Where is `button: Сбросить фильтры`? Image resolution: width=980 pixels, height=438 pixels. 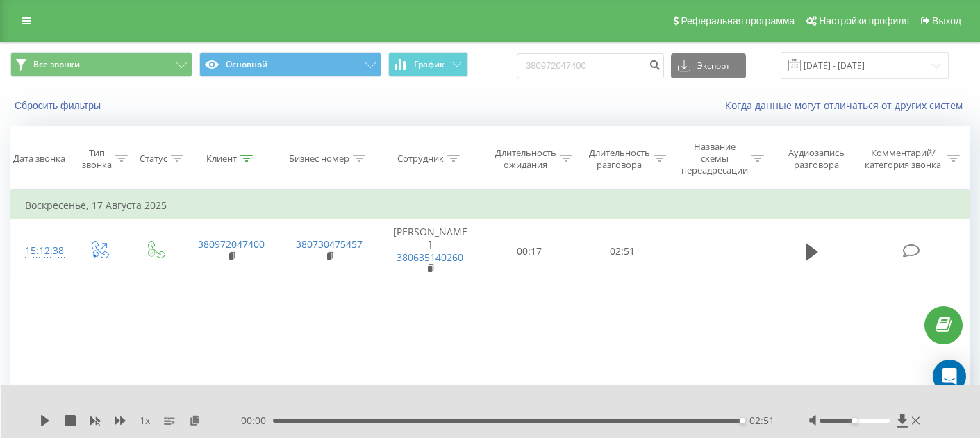 button: Сбросить фильтры is located at coordinates (59, 105).